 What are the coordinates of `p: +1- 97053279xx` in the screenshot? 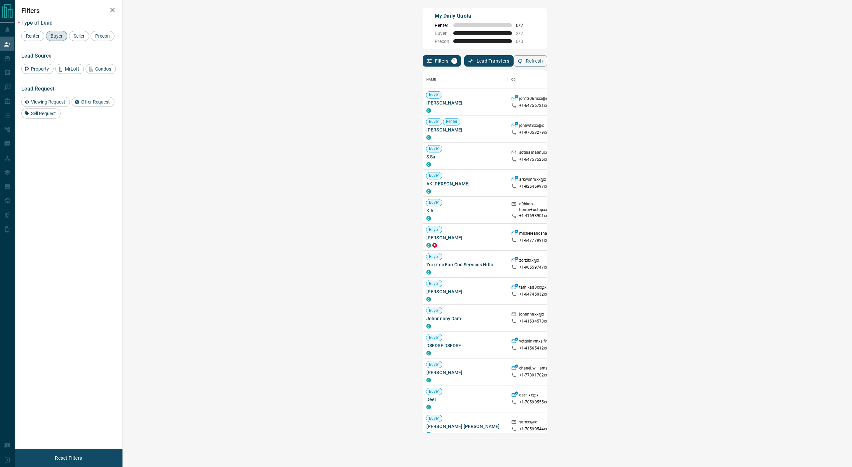 It's located at (533, 132).